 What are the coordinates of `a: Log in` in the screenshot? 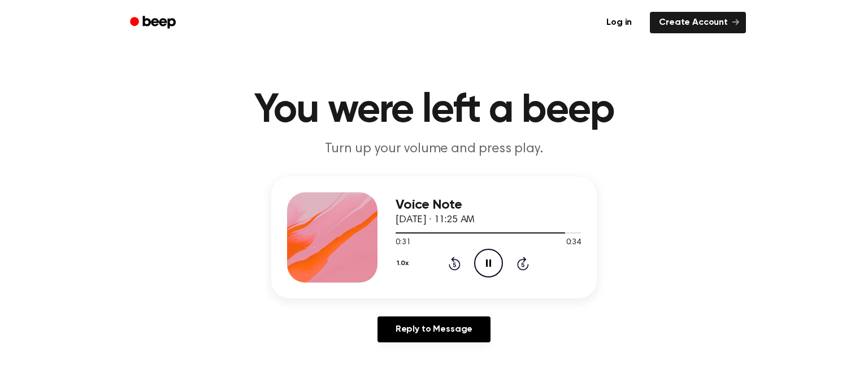 It's located at (618, 23).